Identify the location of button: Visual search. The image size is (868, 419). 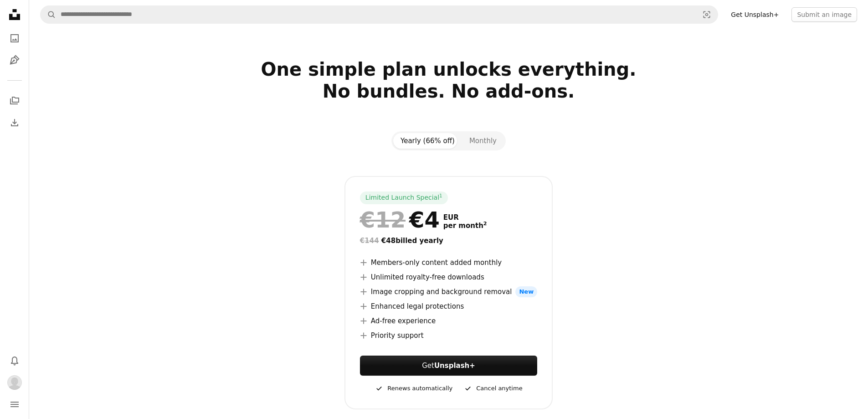
(707, 15).